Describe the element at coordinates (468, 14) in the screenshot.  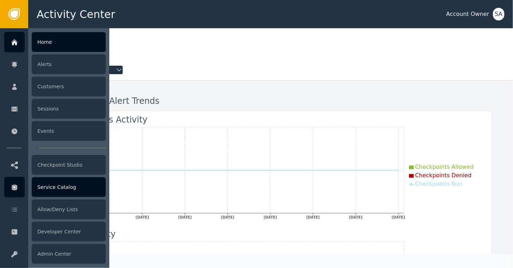
I see `div: Account Owner` at that location.